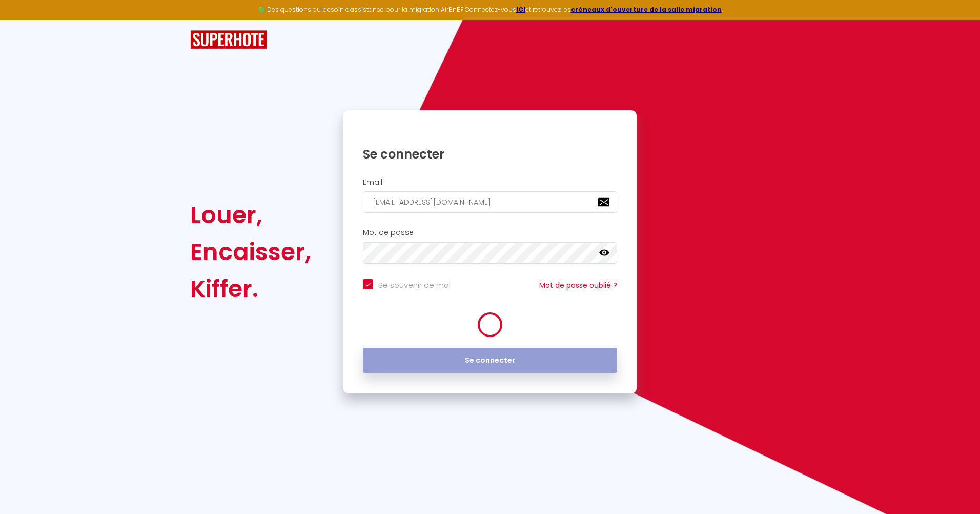 The height and width of the screenshot is (514, 980). I want to click on h2: Mot de passe, so click(490, 232).